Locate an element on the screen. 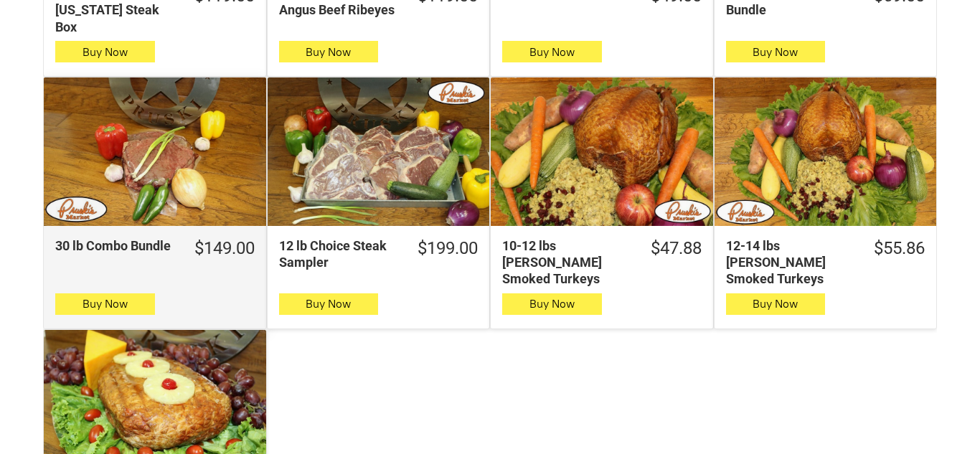  div: $149.00 is located at coordinates (224, 248).